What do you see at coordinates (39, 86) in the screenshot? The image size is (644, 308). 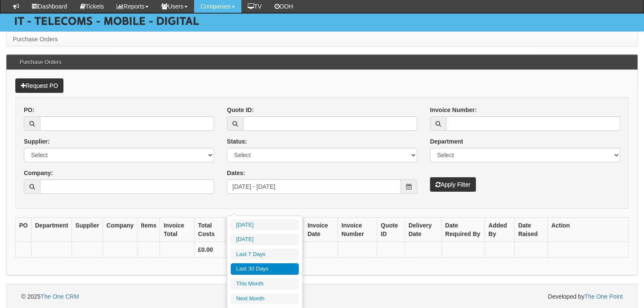 I see `a: Request PO` at bounding box center [39, 86].